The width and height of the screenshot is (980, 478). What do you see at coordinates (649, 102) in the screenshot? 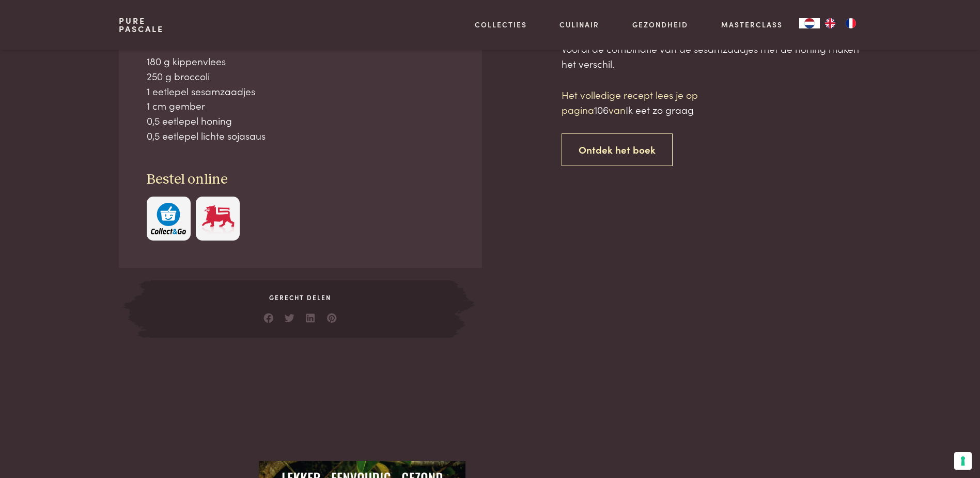
I see `p: Het volledige recept lees je op pagina van` at bounding box center [649, 102].